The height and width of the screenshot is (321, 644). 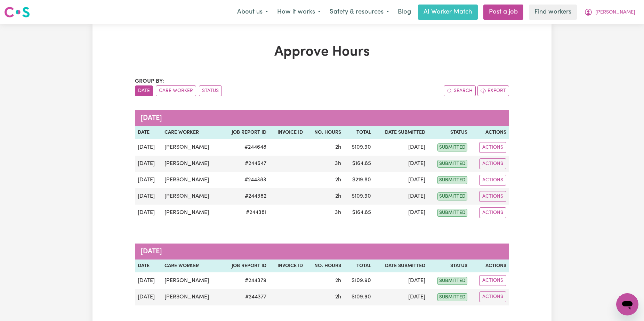 What do you see at coordinates (448, 12) in the screenshot?
I see `a: AI Worker Match` at bounding box center [448, 12].